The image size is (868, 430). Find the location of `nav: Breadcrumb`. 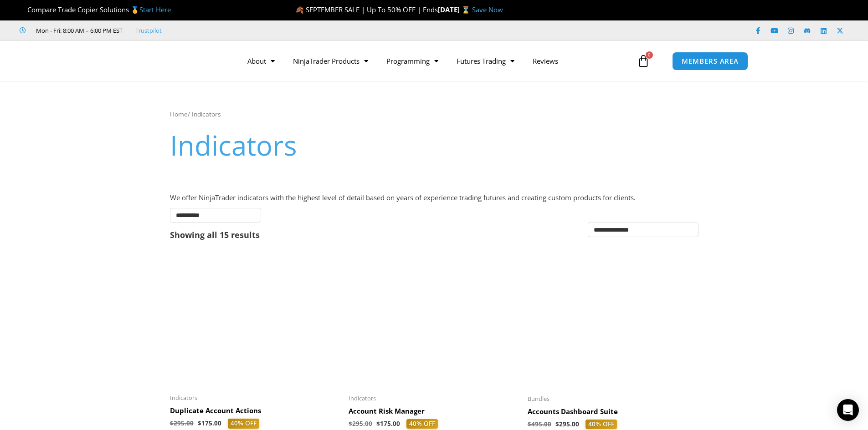

nav: Breadcrumb is located at coordinates (434, 114).